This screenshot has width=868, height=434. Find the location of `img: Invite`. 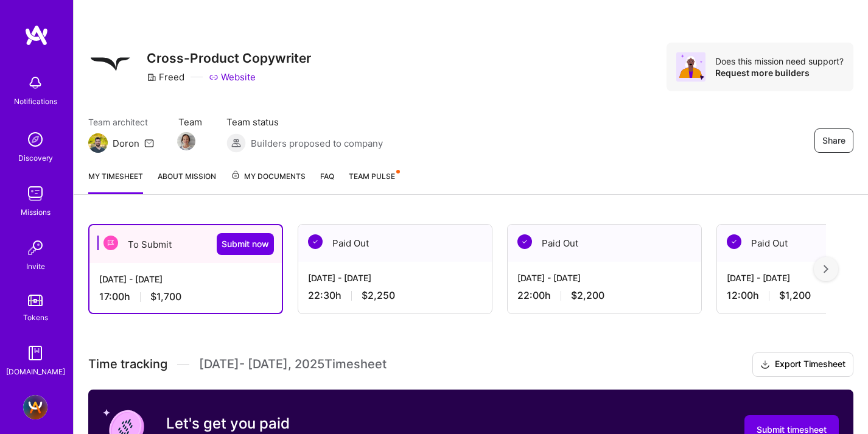

img: Invite is located at coordinates (36, 248).